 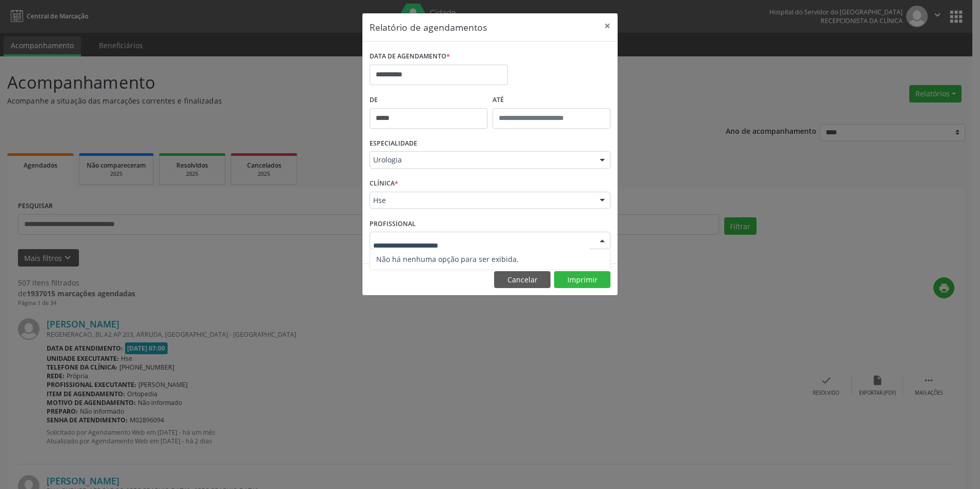 I want to click on button: Cancelar, so click(x=522, y=280).